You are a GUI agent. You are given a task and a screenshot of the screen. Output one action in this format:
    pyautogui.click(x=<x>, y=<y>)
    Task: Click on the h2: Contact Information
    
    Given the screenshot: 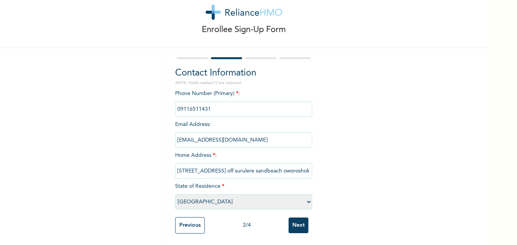 What is the action you would take?
    pyautogui.click(x=244, y=73)
    